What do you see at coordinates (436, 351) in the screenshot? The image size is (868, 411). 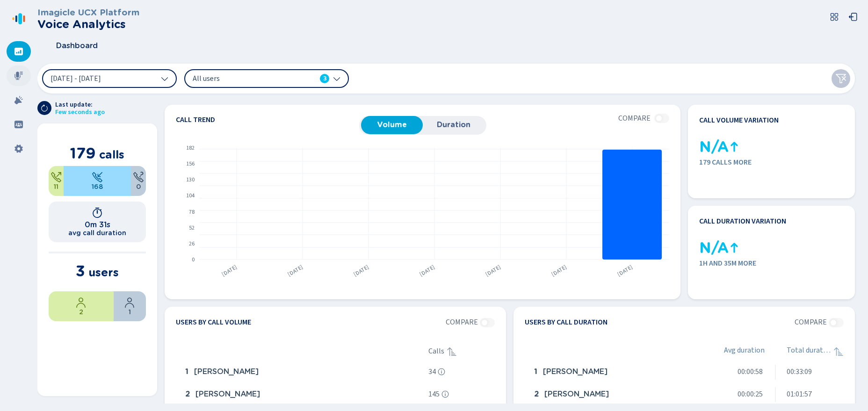 I see `span: Calls` at bounding box center [436, 351].